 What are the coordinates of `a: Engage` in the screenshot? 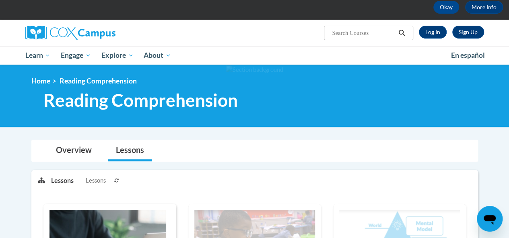 It's located at (76, 55).